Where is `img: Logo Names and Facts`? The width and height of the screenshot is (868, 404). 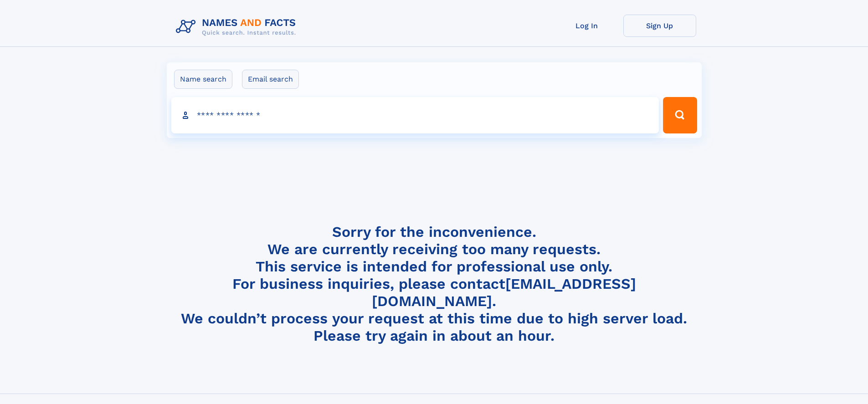 img: Logo Names and Facts is located at coordinates (238, 27).